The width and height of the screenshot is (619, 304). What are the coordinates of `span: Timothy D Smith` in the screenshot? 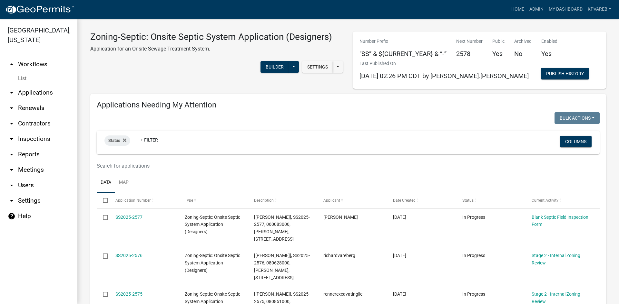 It's located at (340, 217).